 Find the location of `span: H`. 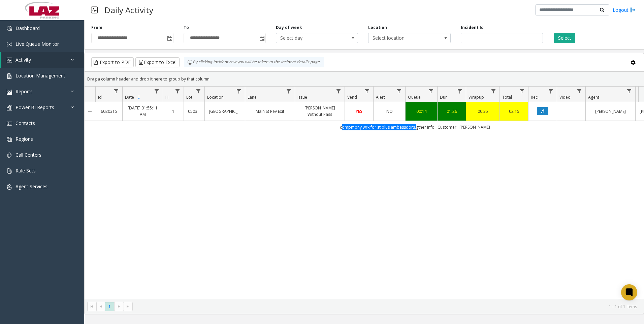

span: H is located at coordinates (167, 97).